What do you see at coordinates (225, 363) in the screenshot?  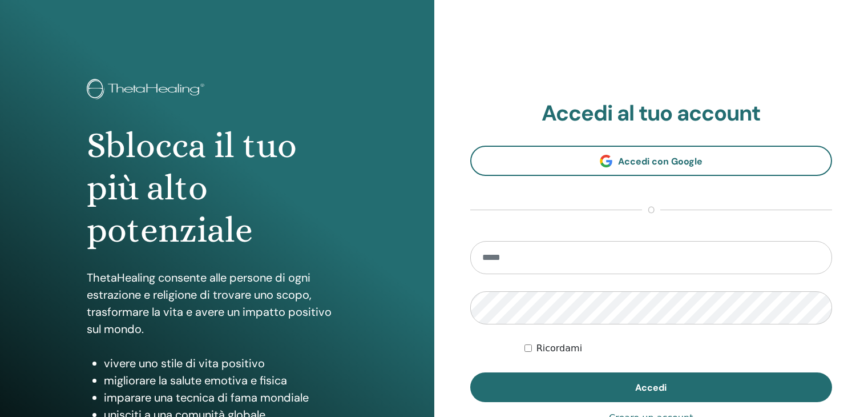 I see `li: vivere uno stile di vita positivo` at bounding box center [225, 363].